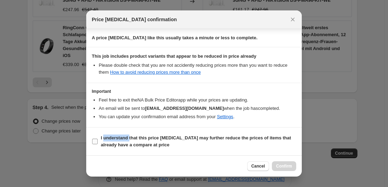 This screenshot has width=388, height=187. What do you see at coordinates (194, 91) in the screenshot?
I see `h3: Important` at bounding box center [194, 91].